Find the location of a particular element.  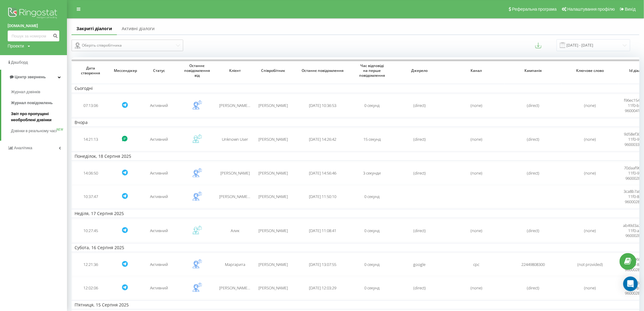

div: Проекти is located at coordinates (15, 46).